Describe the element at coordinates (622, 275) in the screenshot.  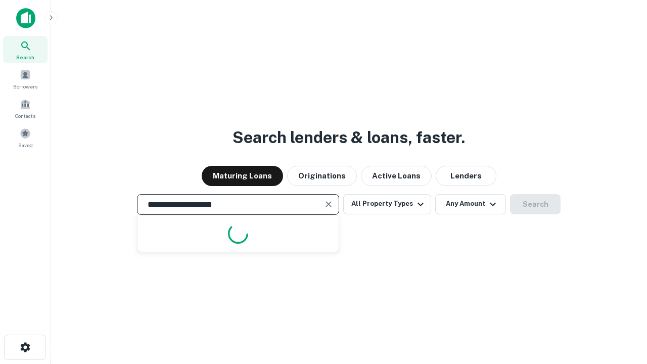
I see `div: Chat Widget` at that location.